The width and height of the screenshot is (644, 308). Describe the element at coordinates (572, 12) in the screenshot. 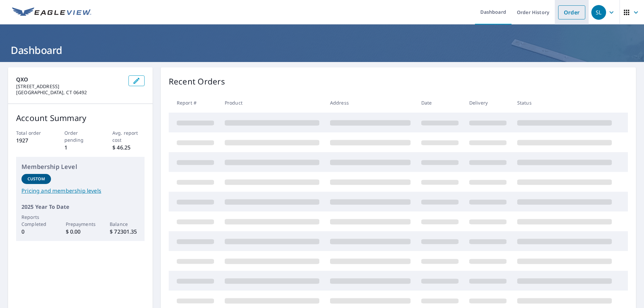

I see `a: Order` at that location.